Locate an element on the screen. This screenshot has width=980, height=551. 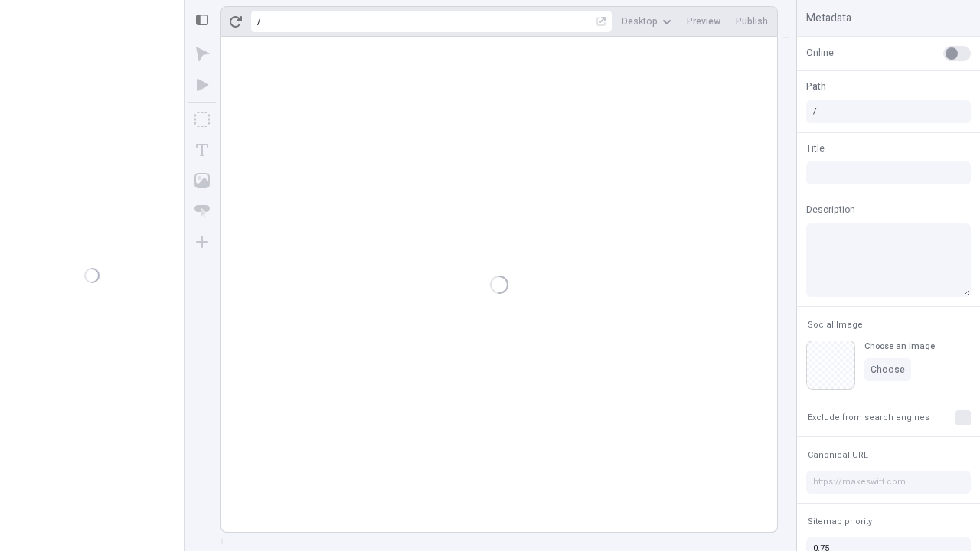
span: Title is located at coordinates (815, 149).